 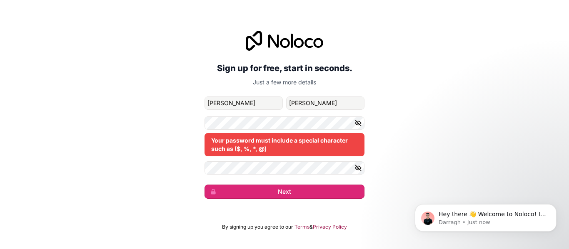 I want to click on input: Confirm password, so click(x=284, y=168).